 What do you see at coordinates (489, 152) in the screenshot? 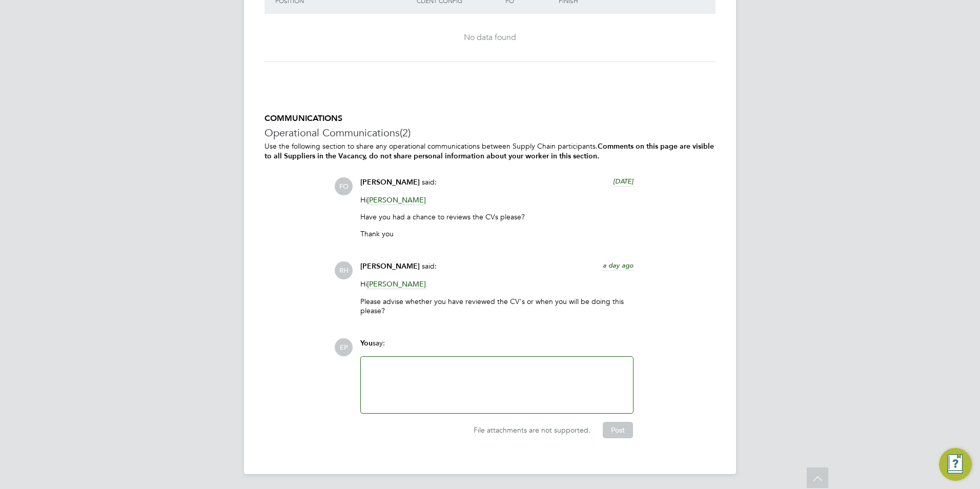
I see `b: Comments on this page are visible to all Suppliers in the Vacancy, do not share personal informat...` at bounding box center [489, 152].